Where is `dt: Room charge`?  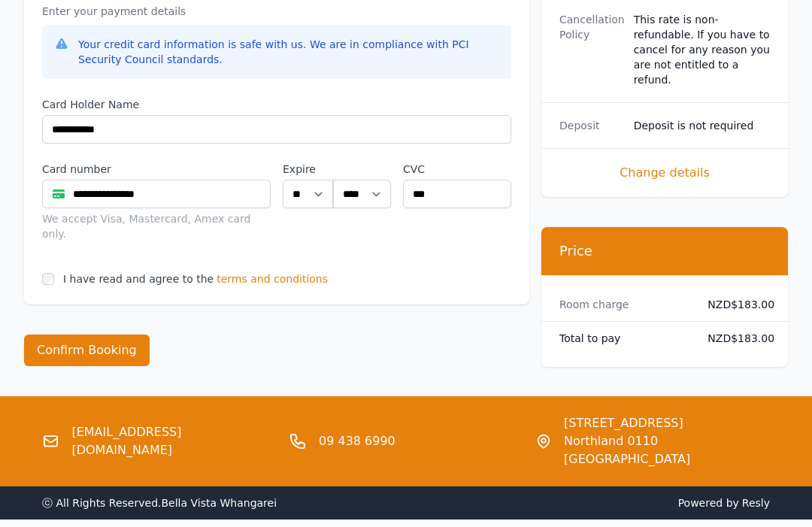 dt: Room charge is located at coordinates (626, 305).